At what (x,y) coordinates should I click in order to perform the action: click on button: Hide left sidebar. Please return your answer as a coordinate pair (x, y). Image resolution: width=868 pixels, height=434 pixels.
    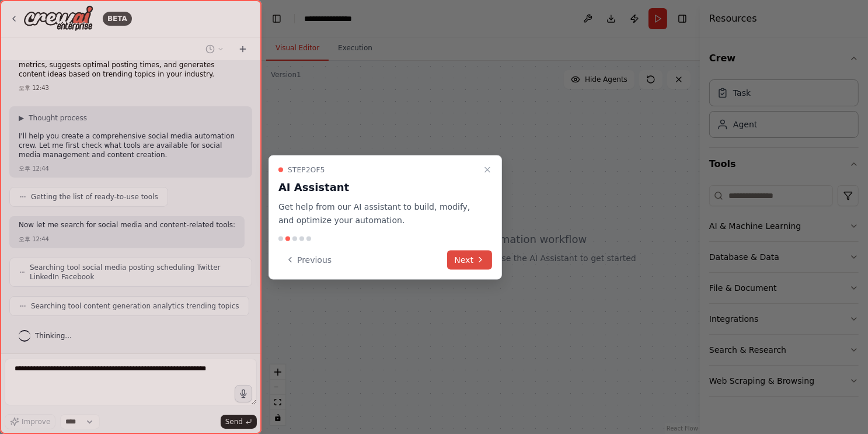
    Looking at the image, I should click on (277, 19).